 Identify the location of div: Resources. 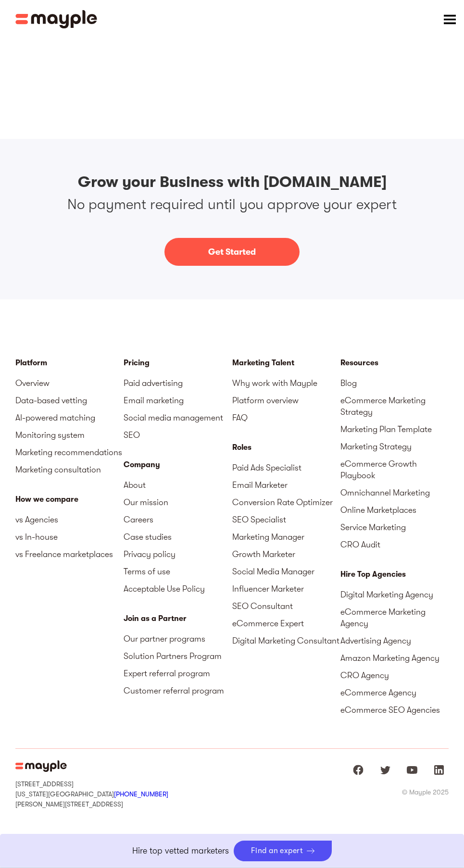
(394, 363).